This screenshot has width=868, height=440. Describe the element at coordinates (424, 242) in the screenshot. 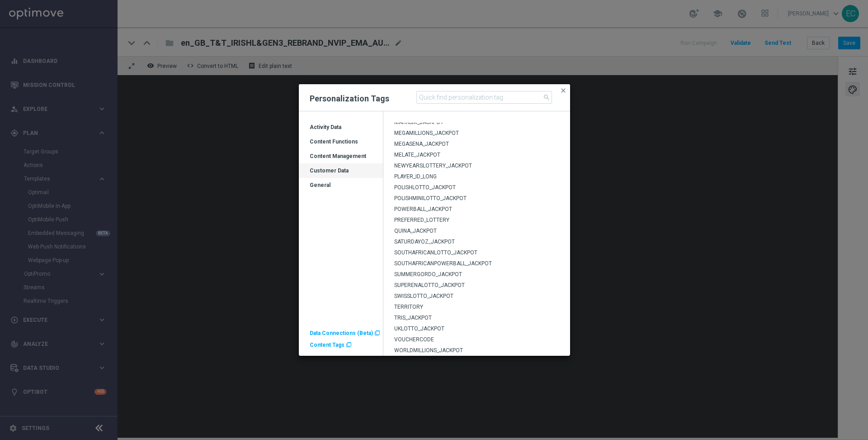

I see `span: SATURDAYOZ_JACKPOT` at that location.